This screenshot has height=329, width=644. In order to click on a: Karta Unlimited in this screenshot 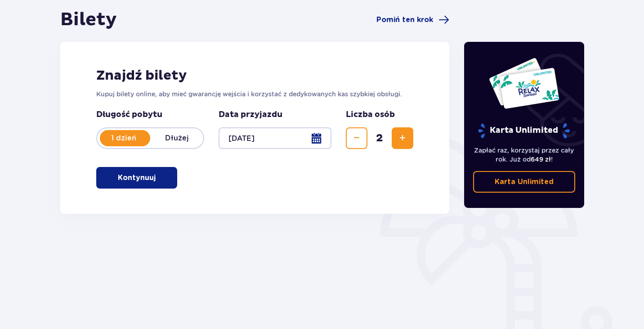, I will do `click(524, 181)`.